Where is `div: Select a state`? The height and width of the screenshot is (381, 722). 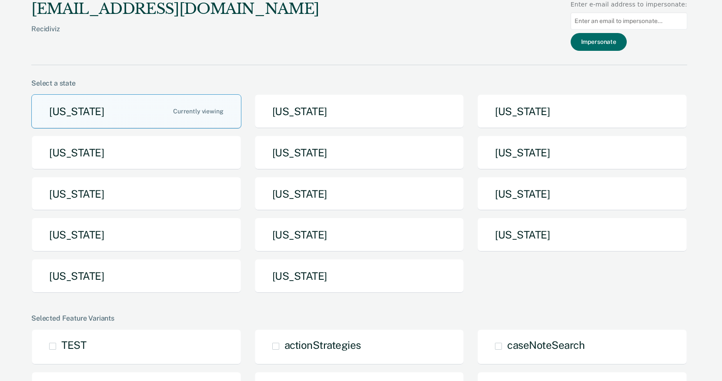
div: Select a state is located at coordinates (359, 83).